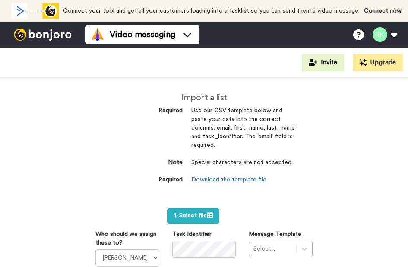 This screenshot has height=267, width=408. Describe the element at coordinates (204, 98) in the screenshot. I see `h2: Import a list` at that location.